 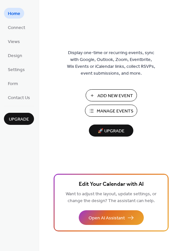 What do you see at coordinates (115, 111) in the screenshot?
I see `span: Manage Events` at bounding box center [115, 111].